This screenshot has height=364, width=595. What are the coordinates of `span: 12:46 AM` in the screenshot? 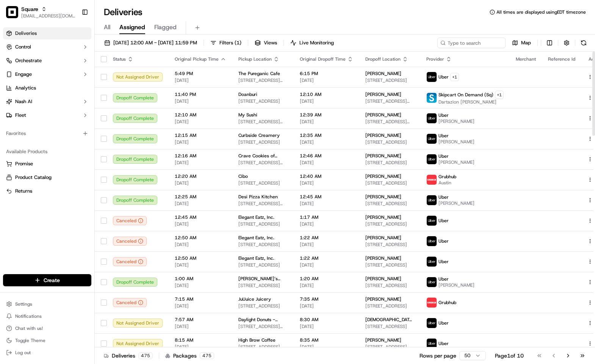 It's located at (327, 156).